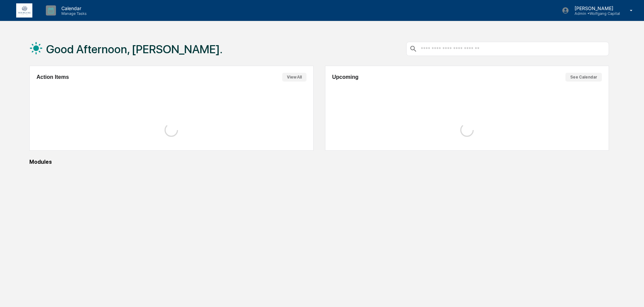 The height and width of the screenshot is (307, 644). I want to click on p: Manage Tasks, so click(73, 14).